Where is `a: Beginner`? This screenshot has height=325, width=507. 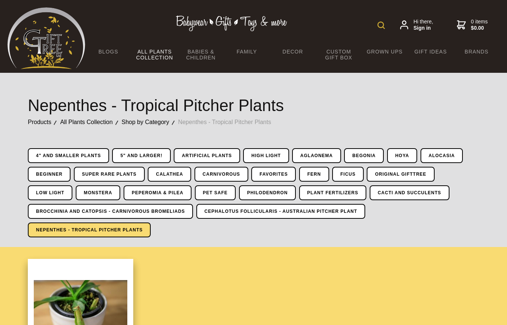 a: Beginner is located at coordinates (49, 174).